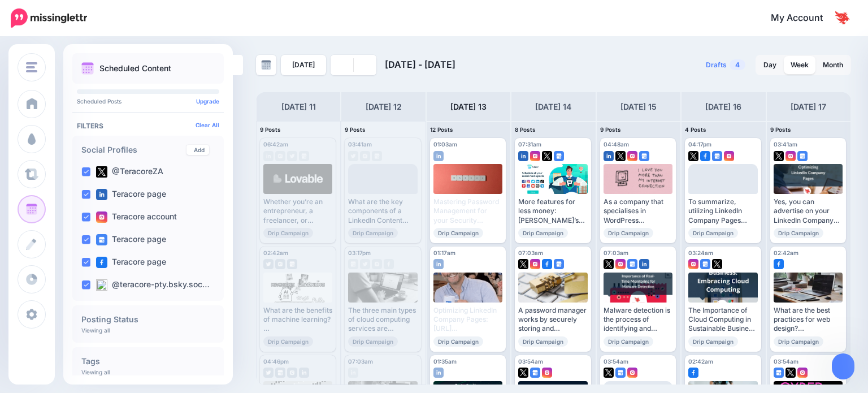  What do you see at coordinates (695, 130) in the screenshot?
I see `span: 4 Posts` at bounding box center [695, 130].